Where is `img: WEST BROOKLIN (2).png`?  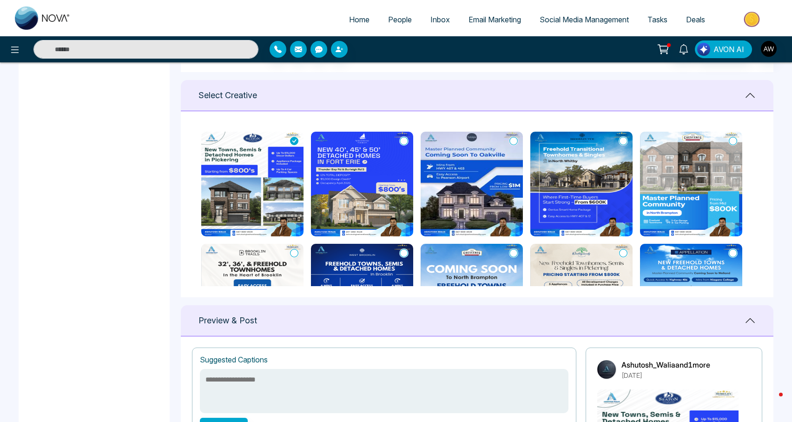 img: WEST BROOKLIN (2).png is located at coordinates (362, 296).